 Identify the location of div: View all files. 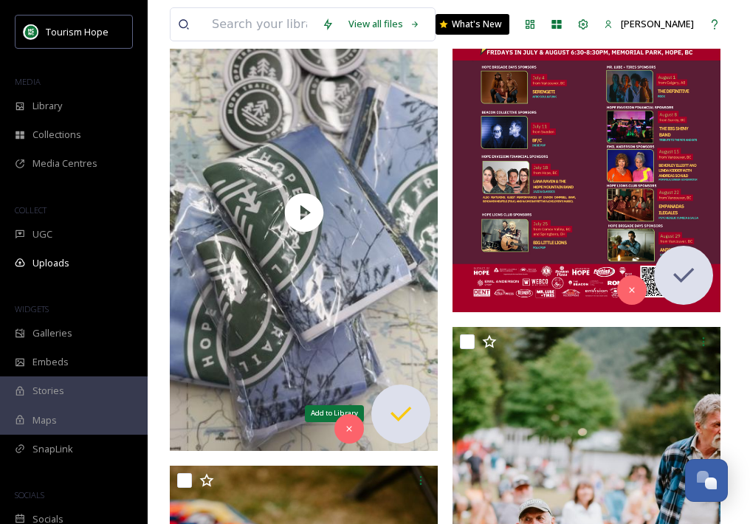
(384, 24).